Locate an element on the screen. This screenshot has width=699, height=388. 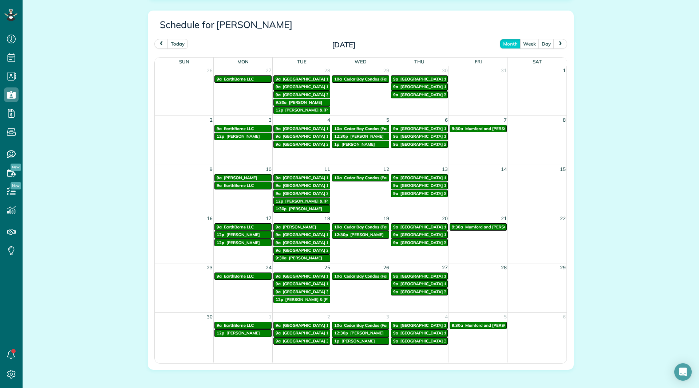
span: Mon is located at coordinates (243, 62).